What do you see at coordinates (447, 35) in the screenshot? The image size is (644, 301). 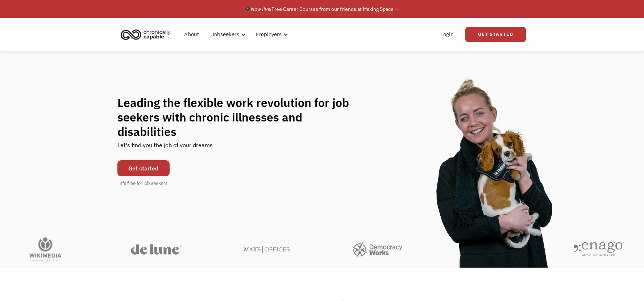 I see `a: Login` at bounding box center [447, 35].